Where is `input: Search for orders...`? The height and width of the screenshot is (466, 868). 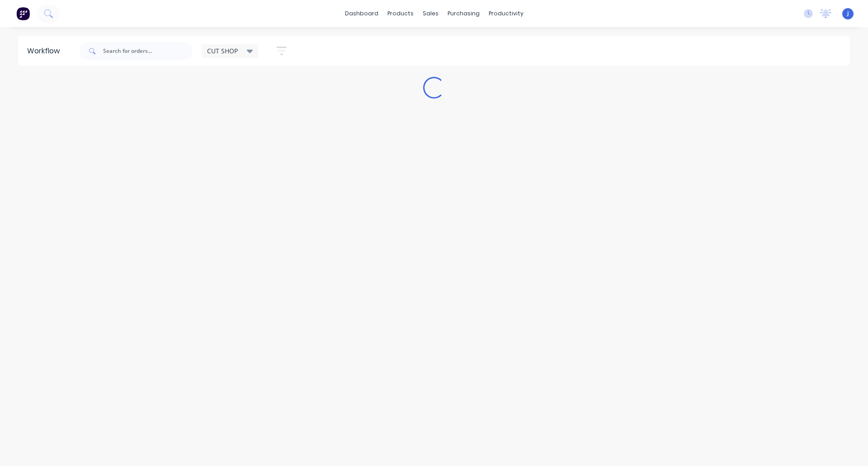
input: Search for orders... is located at coordinates (148, 51).